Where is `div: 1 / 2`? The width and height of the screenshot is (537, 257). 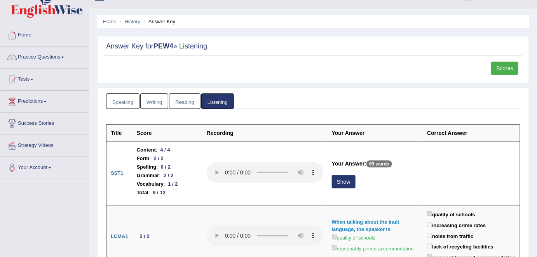
div: 1 / 2 is located at coordinates (173, 184).